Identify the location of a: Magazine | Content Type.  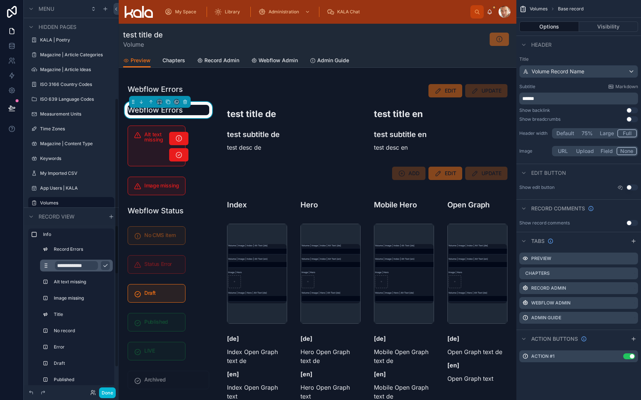
(76, 144).